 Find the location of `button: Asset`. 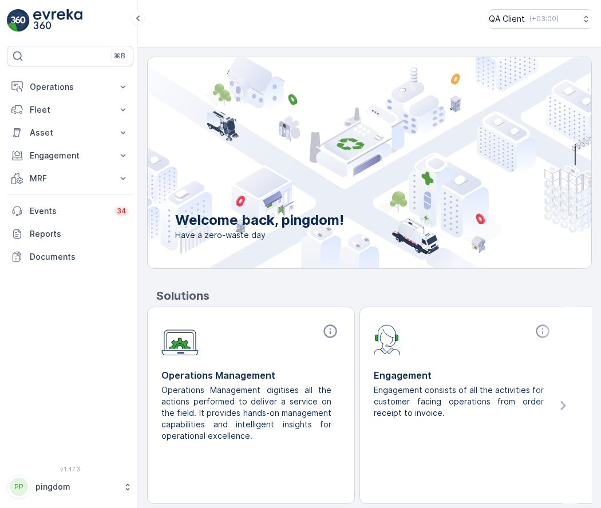

button: Asset is located at coordinates (70, 133).